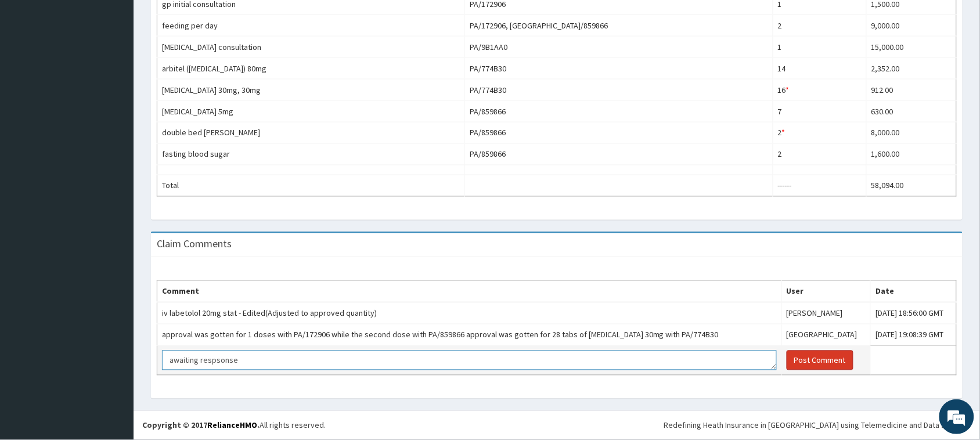 The image size is (980, 440). What do you see at coordinates (911, 25) in the screenshot?
I see `td: 9,000.00` at bounding box center [911, 25].